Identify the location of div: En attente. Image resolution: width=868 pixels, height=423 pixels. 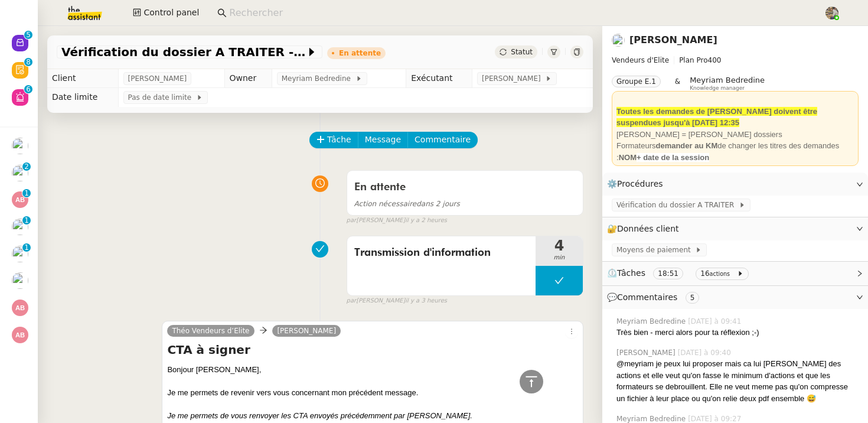
(359, 53).